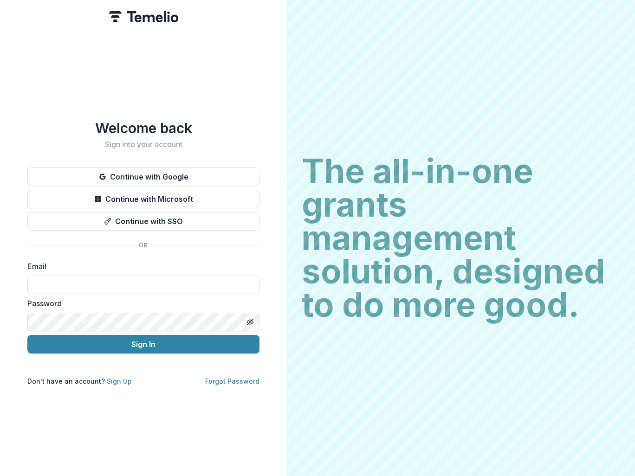 The height and width of the screenshot is (476, 635). I want to click on button: Sign In, so click(143, 344).